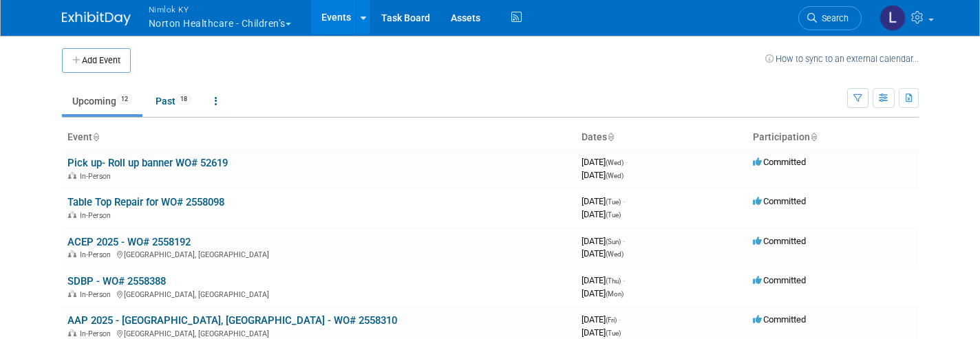  What do you see at coordinates (102, 102) in the screenshot?
I see `a: Upcoming12` at bounding box center [102, 102].